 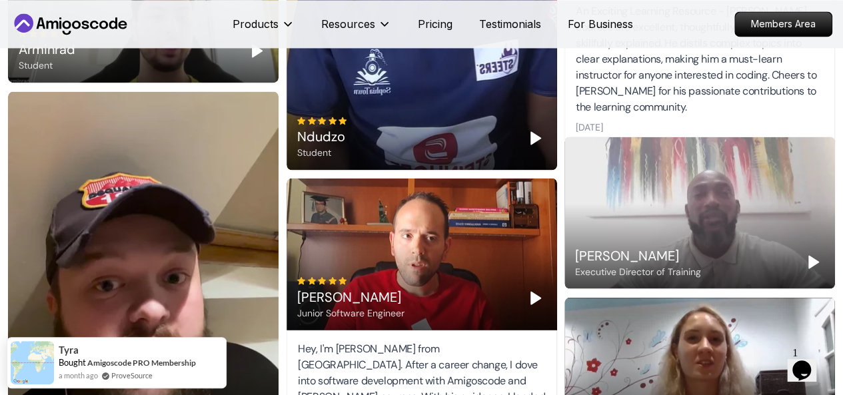 I want to click on button: Resources, so click(x=356, y=29).